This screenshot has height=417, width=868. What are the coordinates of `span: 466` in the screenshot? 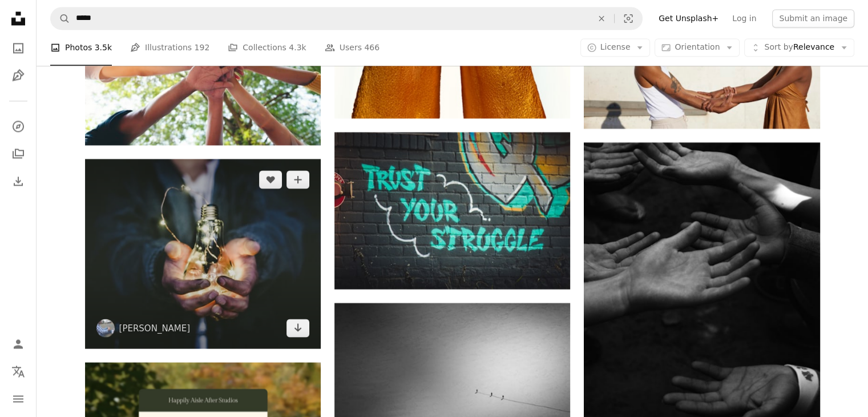 It's located at (372, 48).